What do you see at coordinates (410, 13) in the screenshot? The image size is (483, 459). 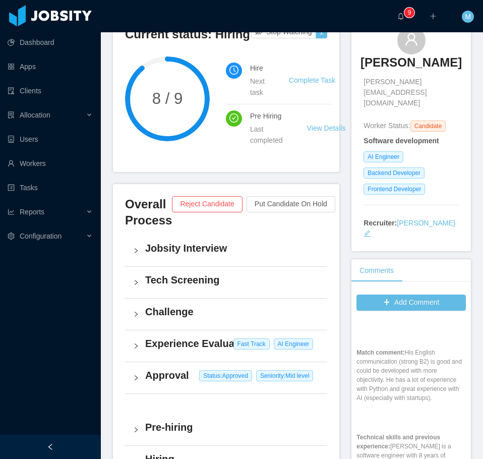 I see `sup: 9` at bounding box center [410, 13].